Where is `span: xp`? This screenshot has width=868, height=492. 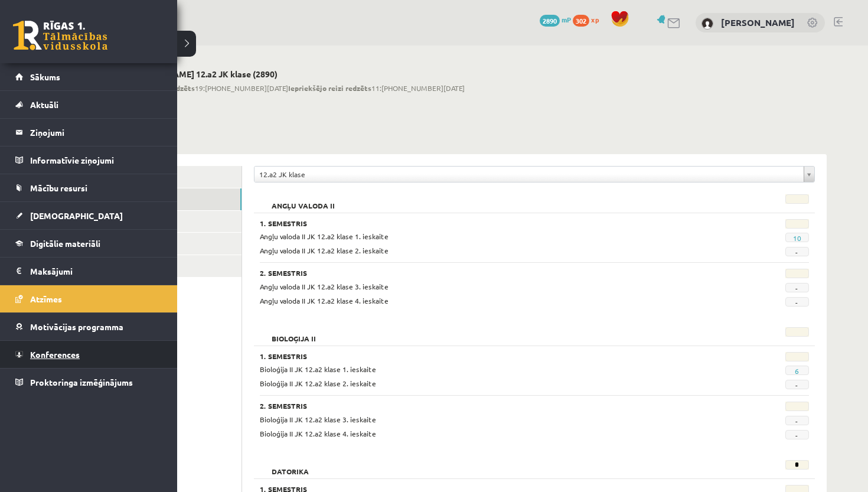 span: xp is located at coordinates (595, 20).